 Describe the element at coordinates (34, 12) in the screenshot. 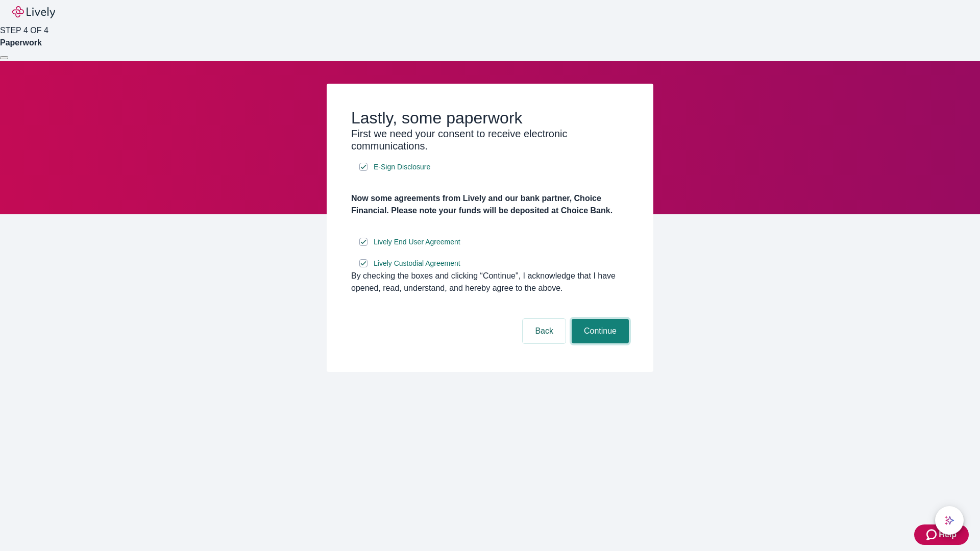

I see `img: Lively` at that location.